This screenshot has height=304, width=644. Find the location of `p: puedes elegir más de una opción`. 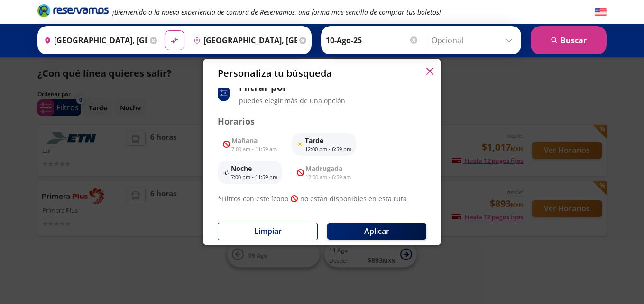

p: puedes elegir más de una opción is located at coordinates (292, 101).